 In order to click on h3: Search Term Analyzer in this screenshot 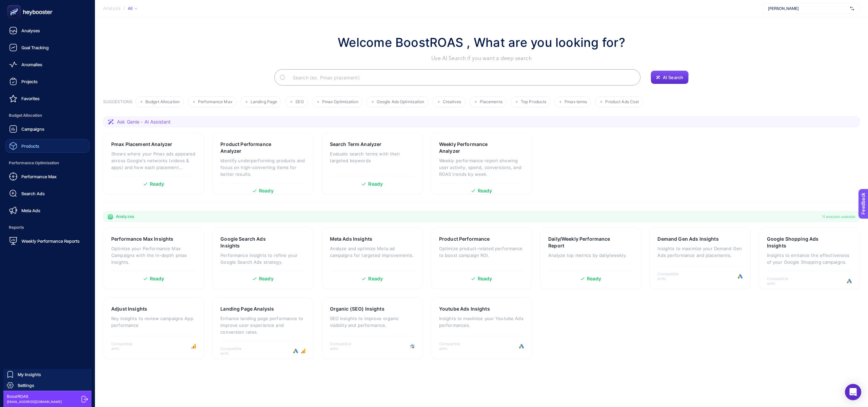, I will do `click(356, 144)`.